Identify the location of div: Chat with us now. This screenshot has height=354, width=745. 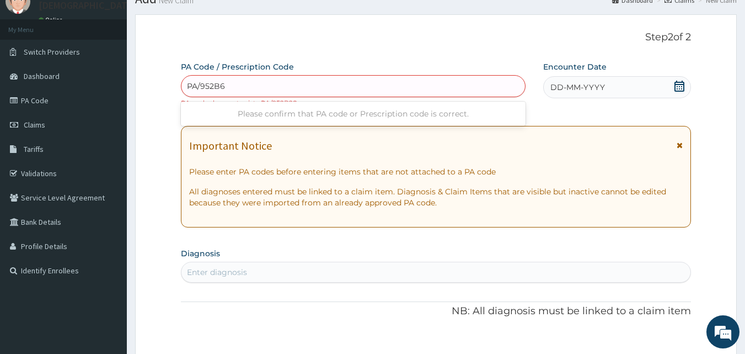
(121, 69).